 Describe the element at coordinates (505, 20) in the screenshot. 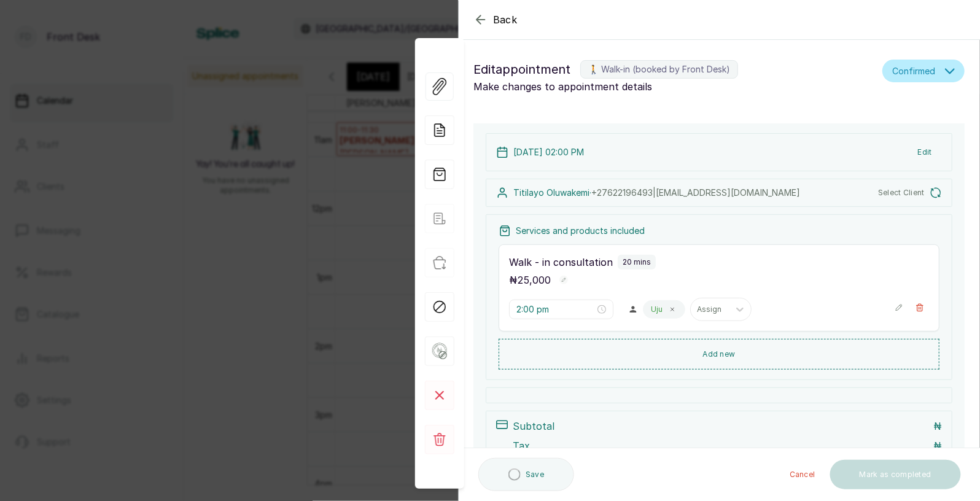

I see `span: Back` at that location.